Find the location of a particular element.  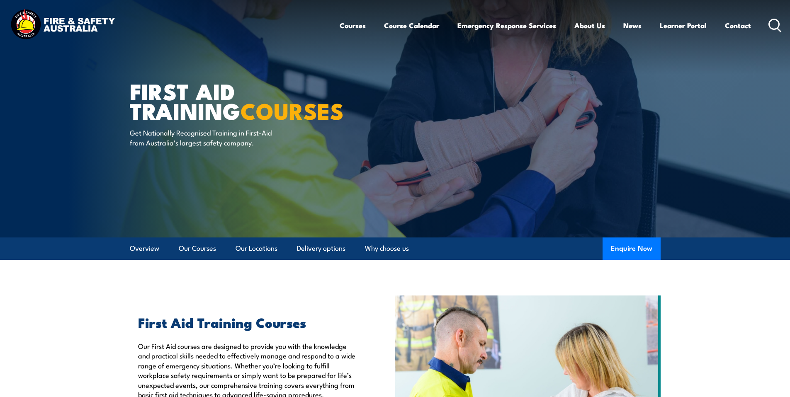

p: Get Nationally Recognised Training in First-Aid from Australia’s largest safety company. is located at coordinates (205, 137).